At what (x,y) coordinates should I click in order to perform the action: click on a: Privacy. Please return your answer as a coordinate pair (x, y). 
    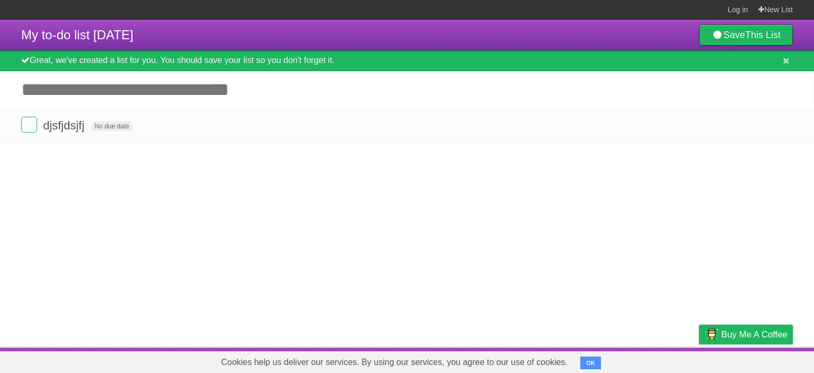
    Looking at the image, I should click on (699, 360).